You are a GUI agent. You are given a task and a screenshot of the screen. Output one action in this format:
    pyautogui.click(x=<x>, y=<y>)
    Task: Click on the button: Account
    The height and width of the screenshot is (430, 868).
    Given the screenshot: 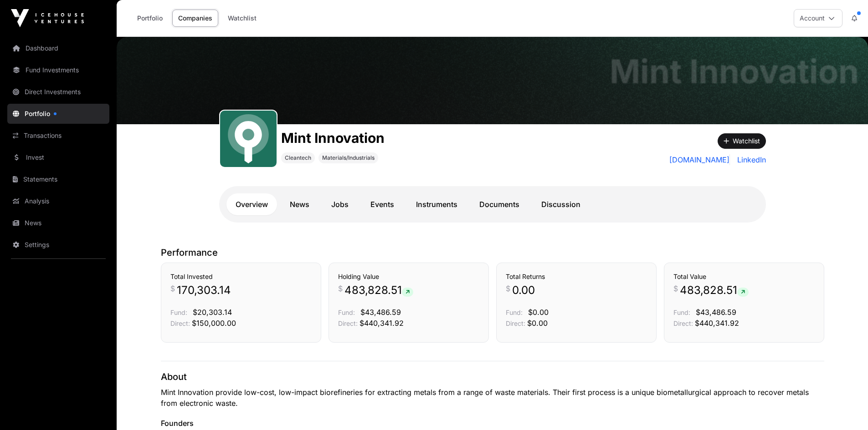 What is the action you would take?
    pyautogui.click(x=818, y=18)
    